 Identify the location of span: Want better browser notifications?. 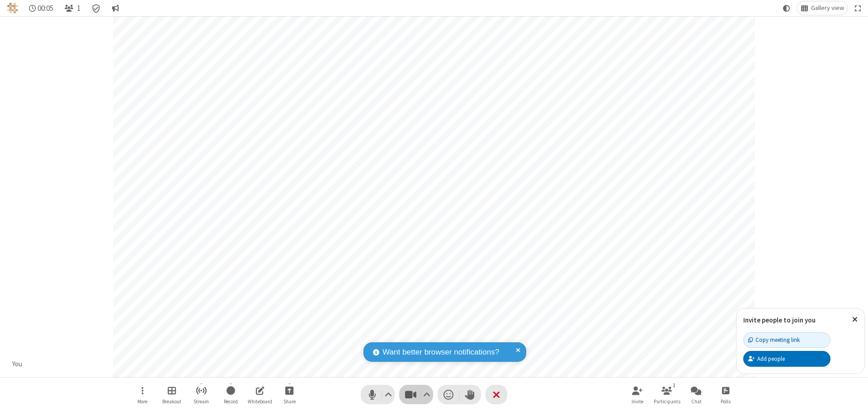
(441, 352).